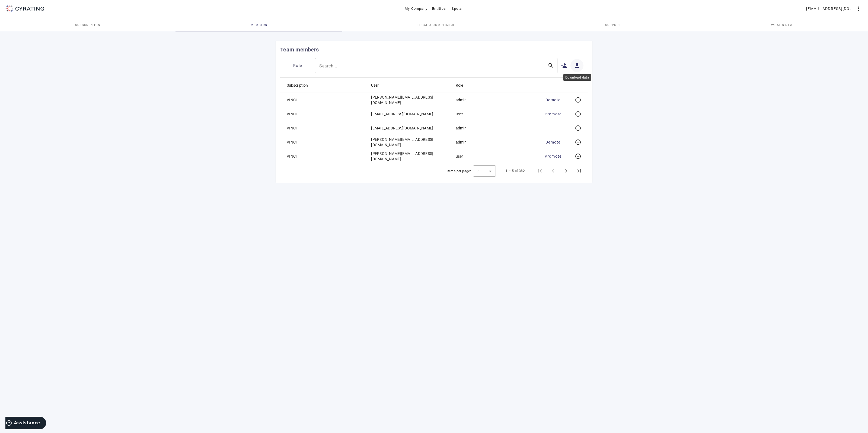 The image size is (868, 433). Describe the element at coordinates (328, 66) in the screenshot. I see `mat-label: Search...` at that location.